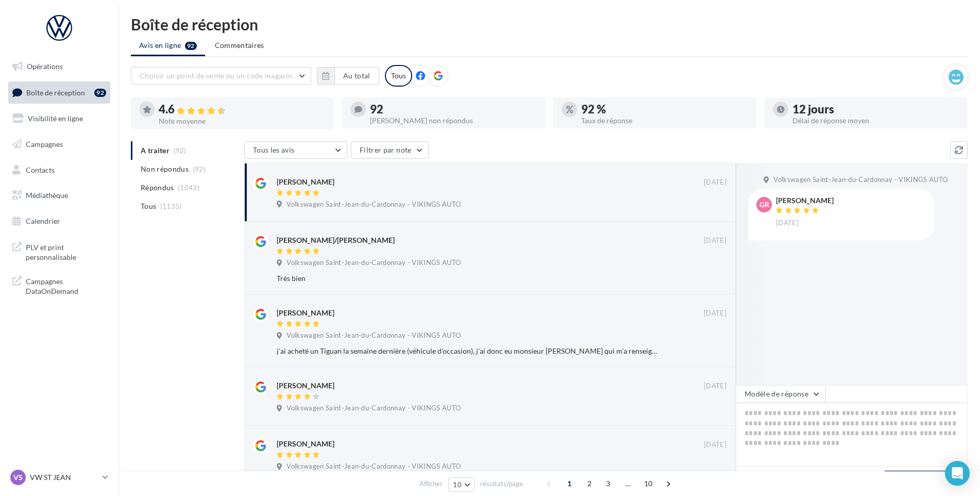 The width and height of the screenshot is (980, 496). I want to click on span: Gr, so click(764, 204).